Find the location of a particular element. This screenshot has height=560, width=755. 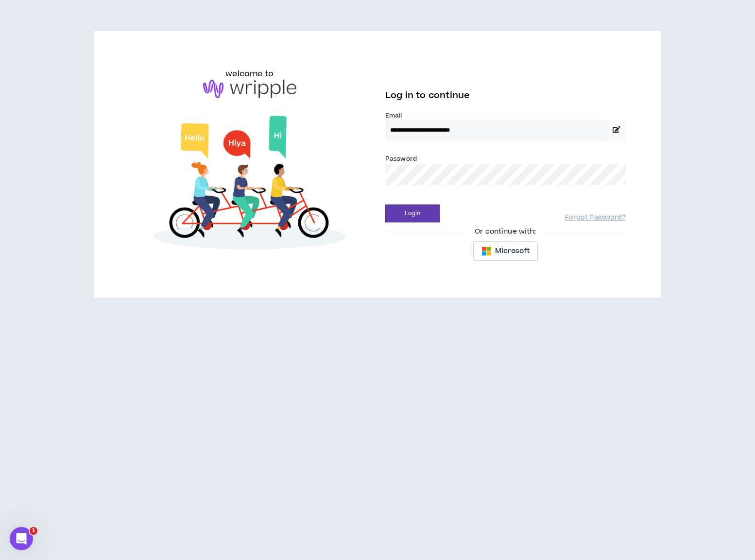

span: Microsoft is located at coordinates (512, 251).